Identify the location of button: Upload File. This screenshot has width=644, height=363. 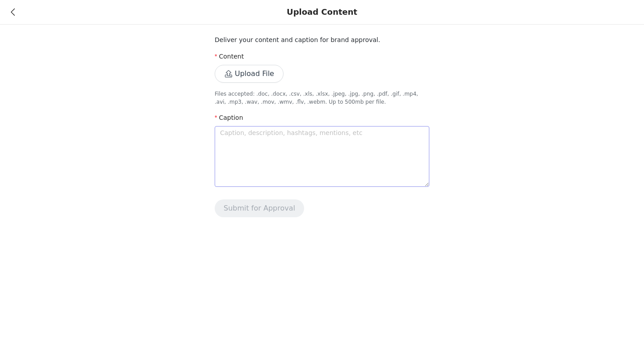
(249, 74).